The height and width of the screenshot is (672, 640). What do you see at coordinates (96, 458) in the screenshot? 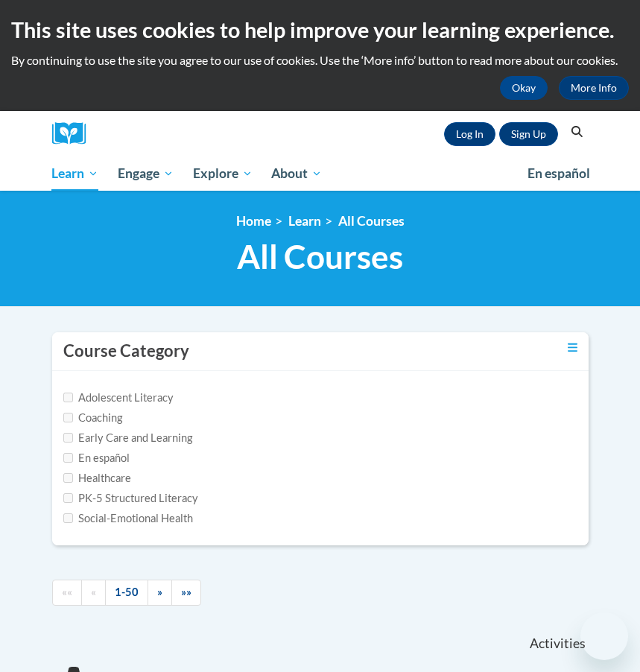
I see `label: En español` at bounding box center [96, 458].